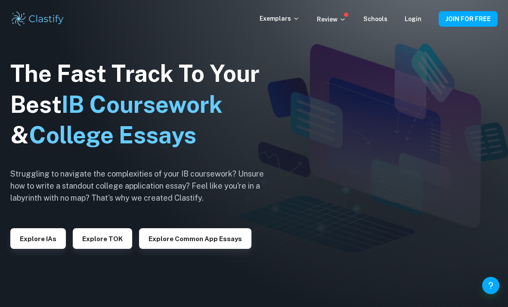 This screenshot has width=508, height=307. What do you see at coordinates (144, 105) in the screenshot?
I see `h1: The Fast Track To Your Best &` at bounding box center [144, 105].